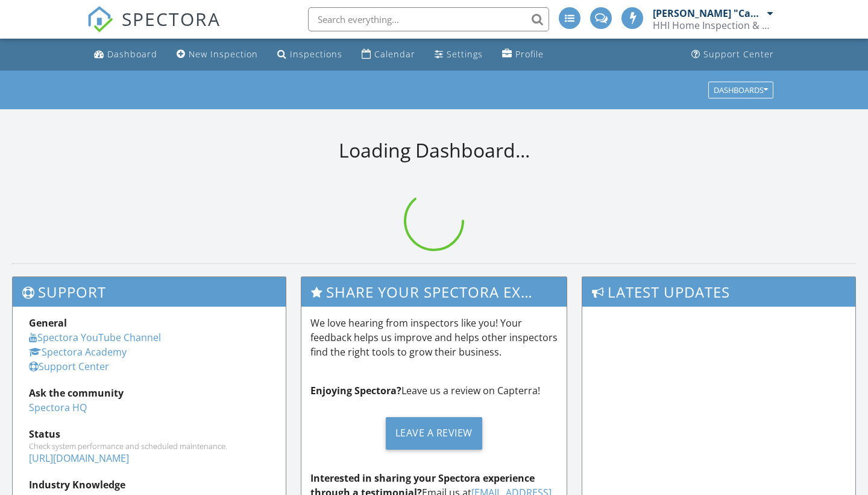  Describe the element at coordinates (713, 25) in the screenshot. I see `div: HHI Home Inspection & Pest Control` at that location.